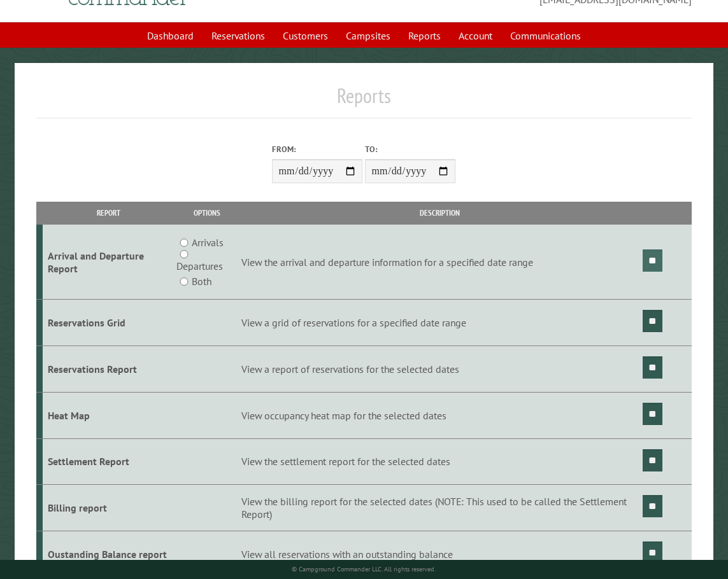 The height and width of the screenshot is (579, 728). Describe the element at coordinates (208, 242) in the screenshot. I see `label: Arrivals` at that location.